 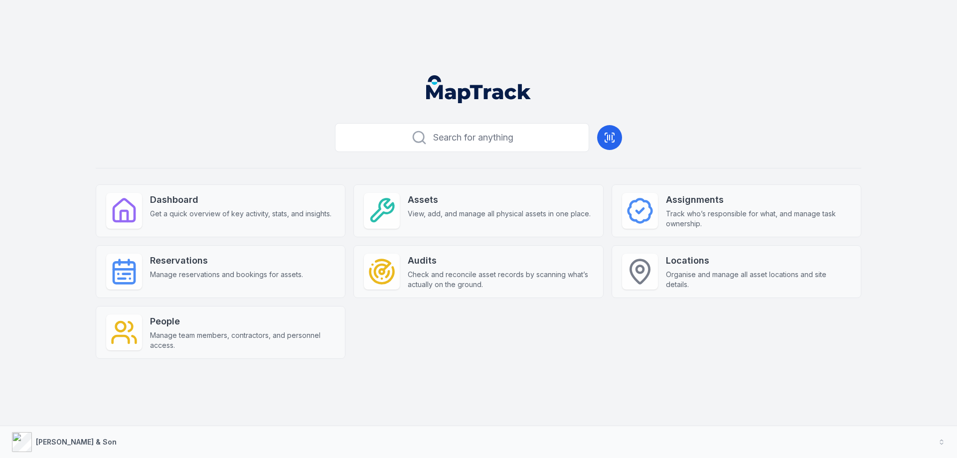 What do you see at coordinates (220, 332) in the screenshot?
I see `a: PeopleManage team members, contractors, and personnel access.` at bounding box center [220, 332].